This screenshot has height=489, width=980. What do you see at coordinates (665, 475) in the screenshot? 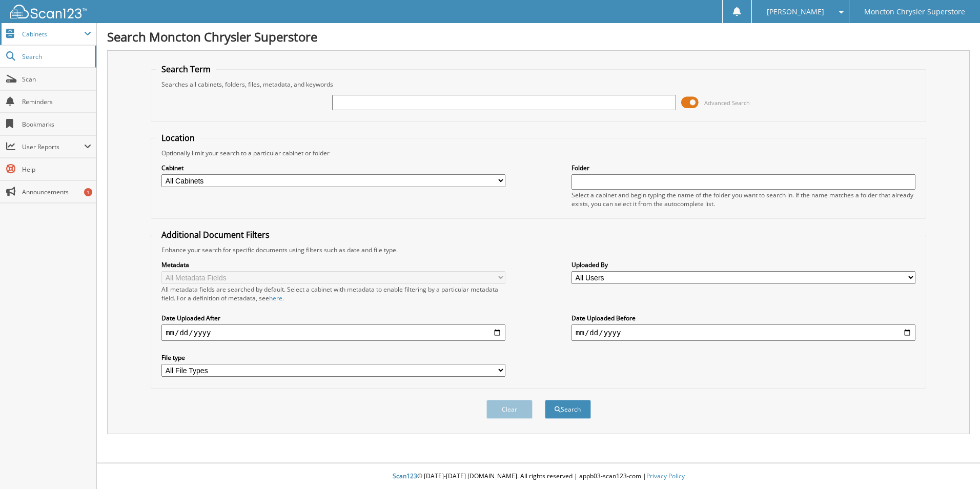
I see `a: Privacy Policy` at bounding box center [665, 475].